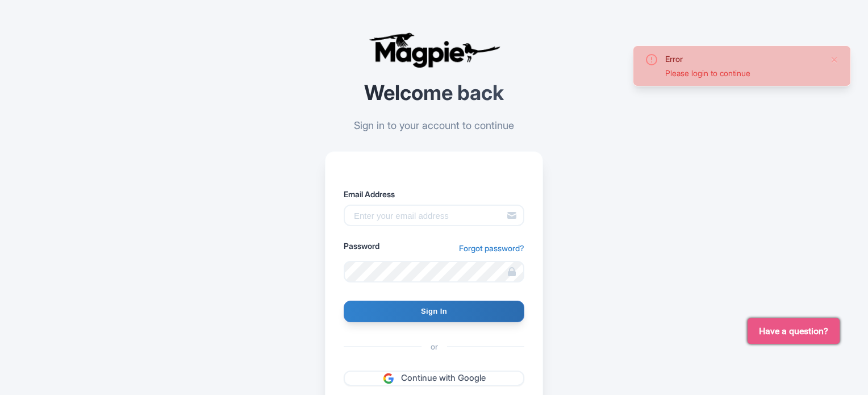 The width and height of the screenshot is (868, 395). I want to click on img: logo-ab69f6fb50320c5b225c76a69d11143b.png, so click(434, 50).